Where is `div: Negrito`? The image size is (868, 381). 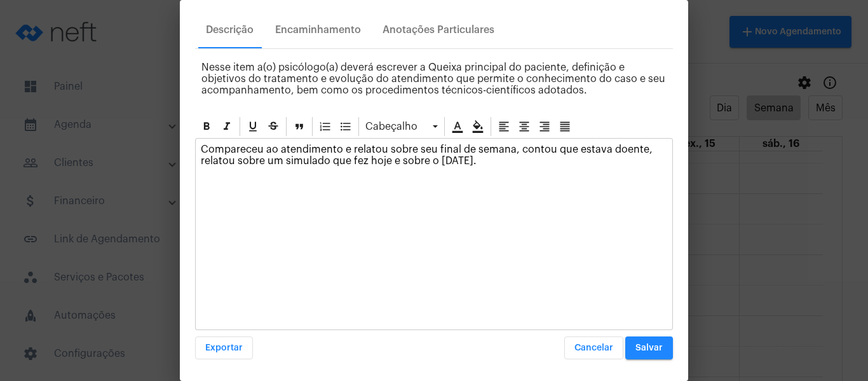
div: Negrito is located at coordinates (206, 126).